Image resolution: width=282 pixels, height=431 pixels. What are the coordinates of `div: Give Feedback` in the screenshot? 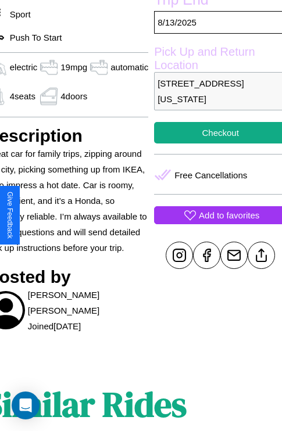 It's located at (10, 215).